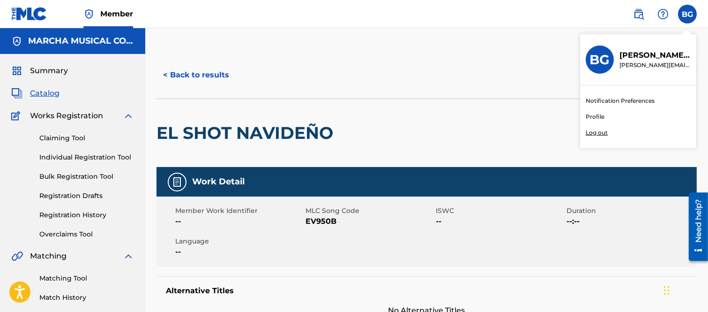  I want to click on a: Claiming Tool, so click(87, 138).